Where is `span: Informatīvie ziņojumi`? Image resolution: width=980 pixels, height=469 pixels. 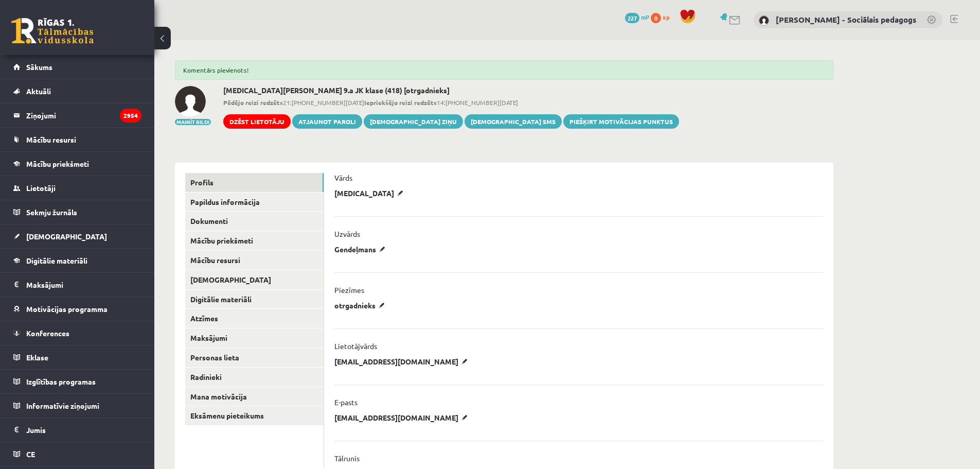 span: Informatīvie ziņojumi is located at coordinates (63, 406).